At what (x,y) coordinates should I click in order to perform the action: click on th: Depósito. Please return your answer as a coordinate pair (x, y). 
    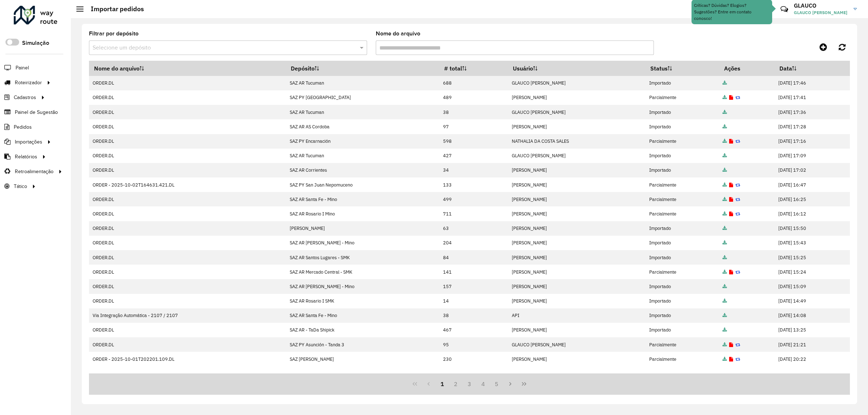
    Looking at the image, I should click on (363, 68).